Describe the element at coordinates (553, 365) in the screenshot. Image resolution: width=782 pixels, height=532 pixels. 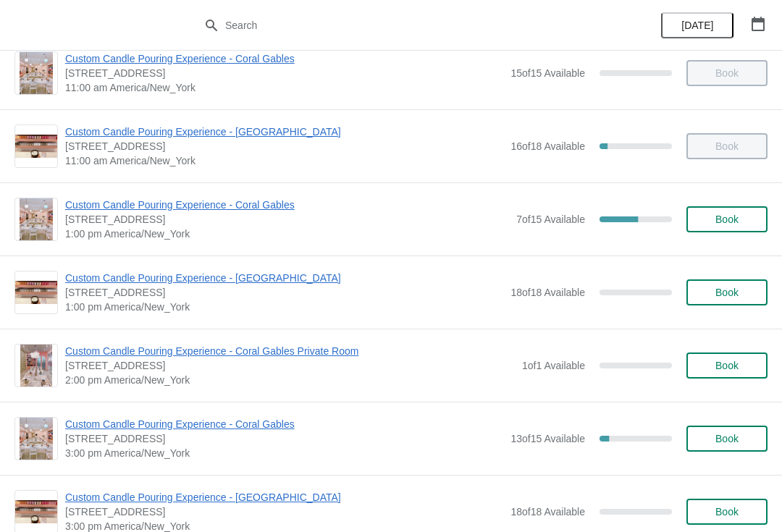
I see `span: 1 of 1 Available` at that location.